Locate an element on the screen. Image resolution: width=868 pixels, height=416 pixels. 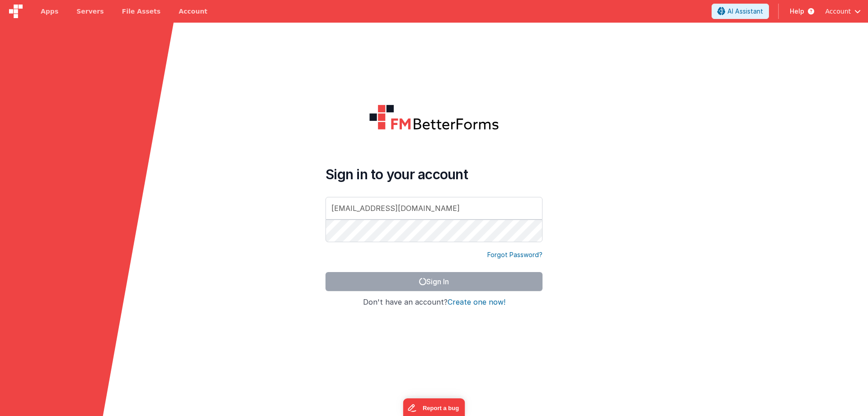
button: Sign In is located at coordinates (434, 281).